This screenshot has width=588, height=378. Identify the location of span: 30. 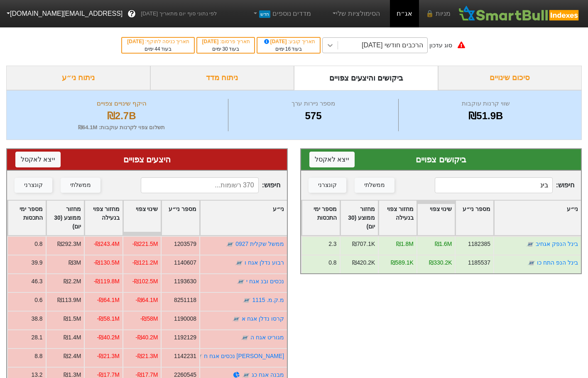
(225, 49).